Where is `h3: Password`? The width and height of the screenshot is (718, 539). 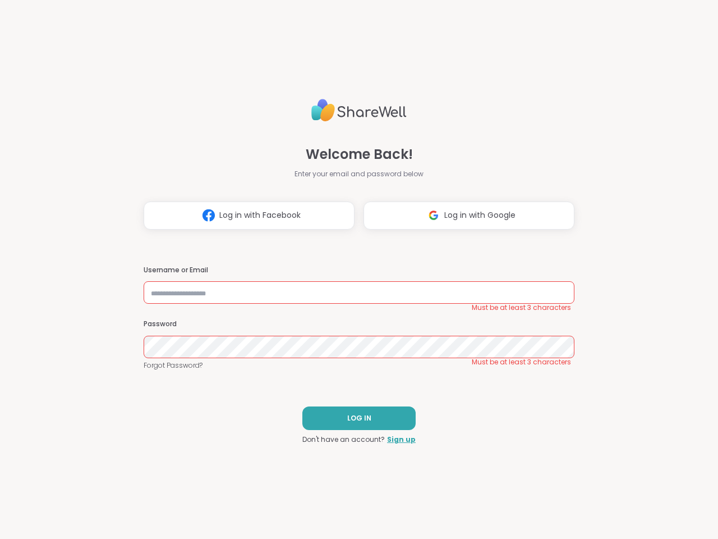 h3: Password is located at coordinates (359, 324).